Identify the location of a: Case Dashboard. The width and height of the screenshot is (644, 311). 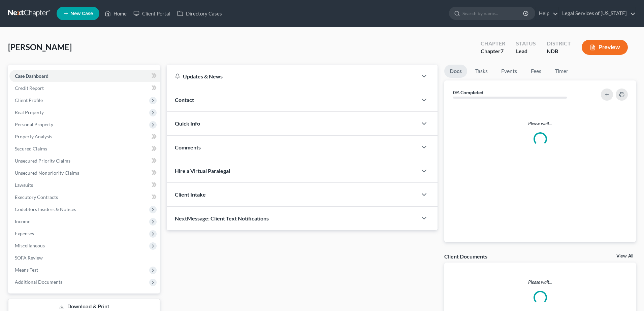
(85, 76).